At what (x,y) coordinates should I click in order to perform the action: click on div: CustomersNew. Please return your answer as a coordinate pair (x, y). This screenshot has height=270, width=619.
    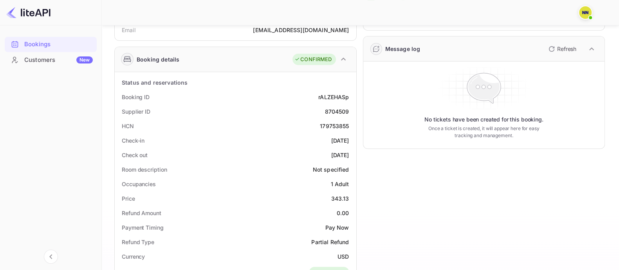
    Looking at the image, I should click on (50, 60).